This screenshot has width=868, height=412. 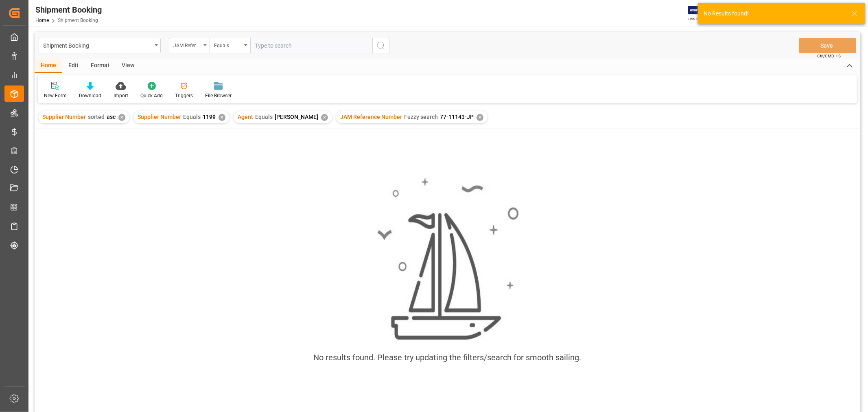 I want to click on button: Save, so click(x=827, y=46).